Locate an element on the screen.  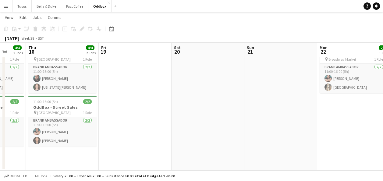
button: Tuggs is located at coordinates (22, 6).